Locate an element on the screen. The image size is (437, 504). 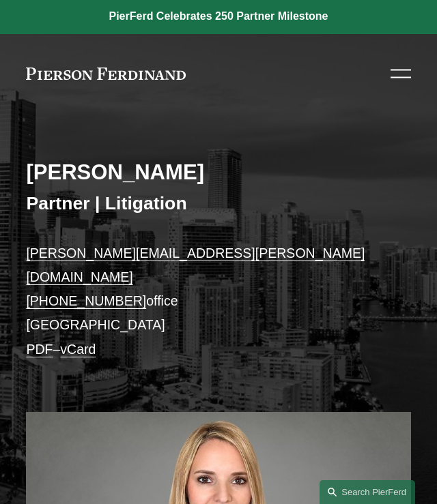
a: vCard is located at coordinates (78, 349).